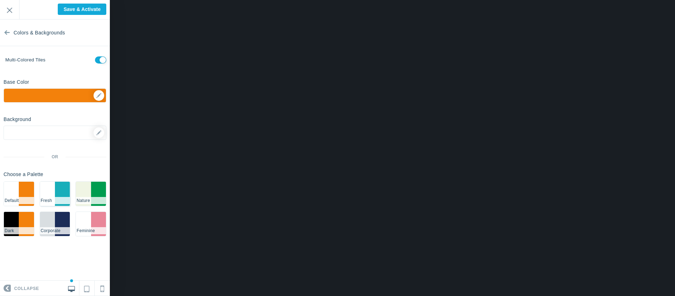 This screenshot has height=296, width=675. What do you see at coordinates (17, 119) in the screenshot?
I see `h6: Background` at bounding box center [17, 119].